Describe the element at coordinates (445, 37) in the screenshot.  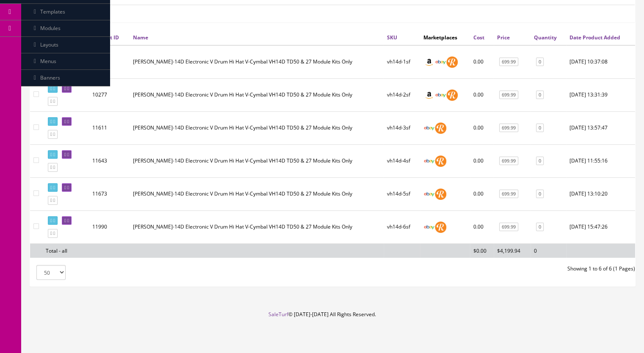
I see `th: Marketplaces` at that location.